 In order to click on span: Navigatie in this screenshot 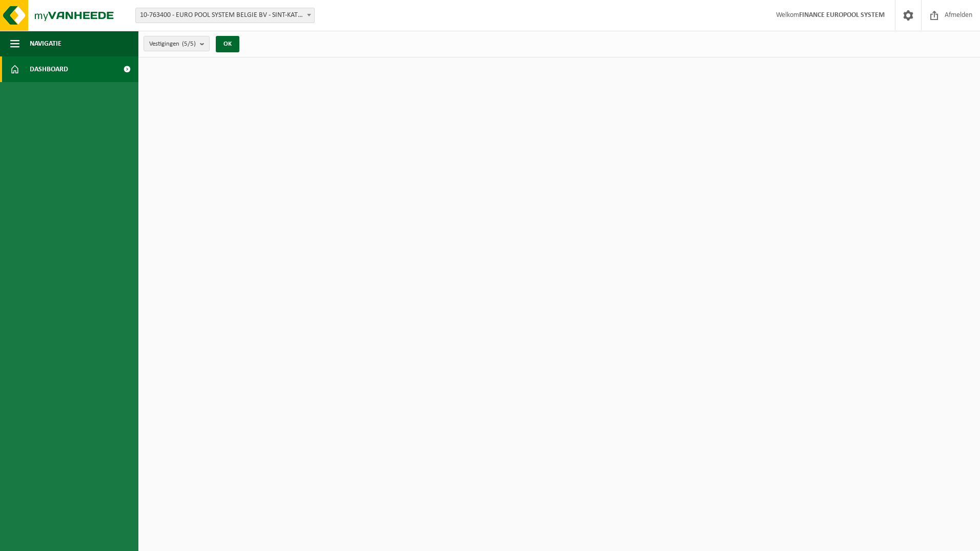, I will do `click(45, 44)`.